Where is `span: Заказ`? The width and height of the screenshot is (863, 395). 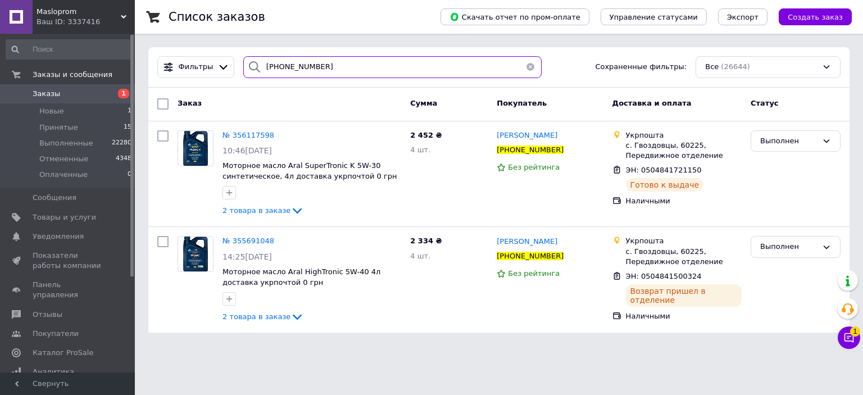 span: Заказ is located at coordinates (189, 103).